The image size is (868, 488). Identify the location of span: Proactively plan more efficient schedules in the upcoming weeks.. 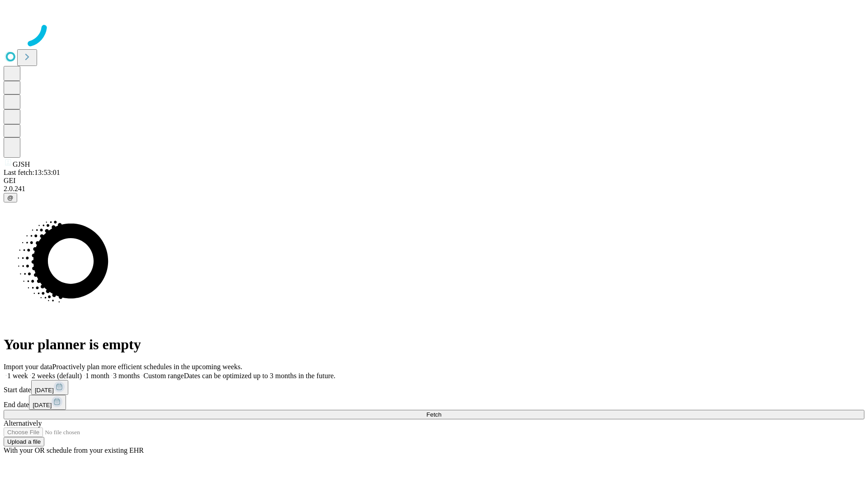
(148, 366).